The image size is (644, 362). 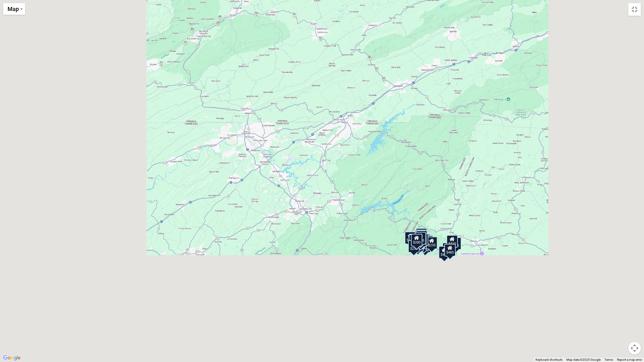 I want to click on div: $310, so click(x=420, y=236).